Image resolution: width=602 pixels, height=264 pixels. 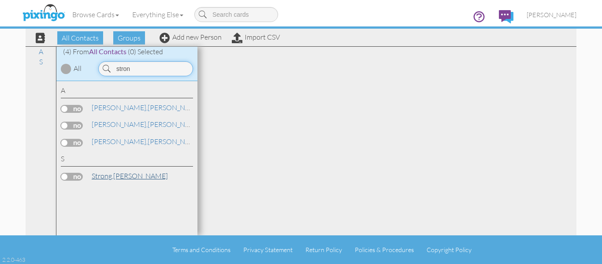 What do you see at coordinates (41, 52) in the screenshot?
I see `a: A` at bounding box center [41, 52].